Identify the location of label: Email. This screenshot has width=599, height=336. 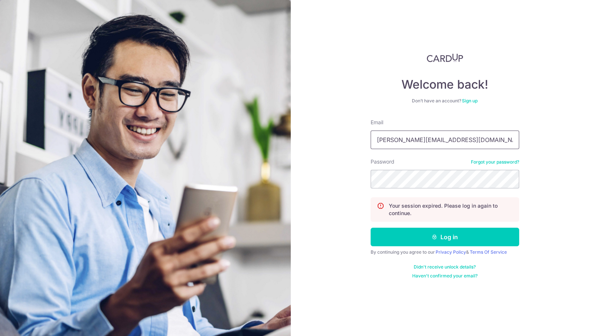
(377, 123).